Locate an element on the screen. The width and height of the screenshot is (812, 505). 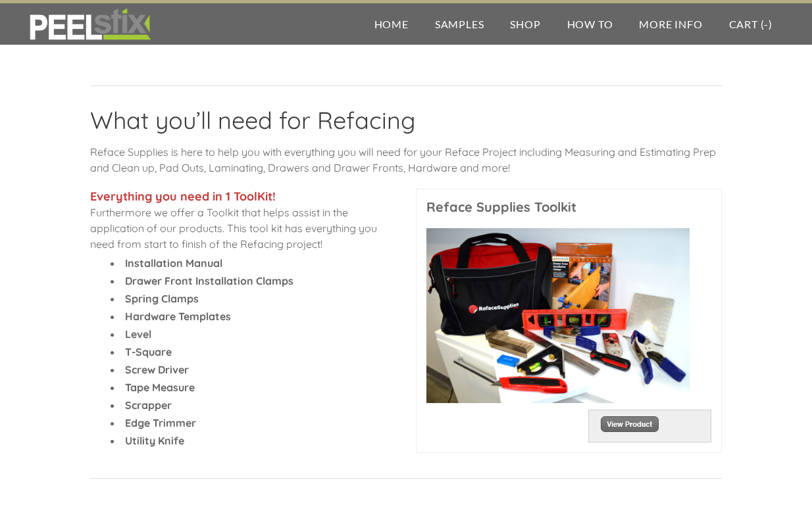
a: Cart (-) is located at coordinates (751, 24).